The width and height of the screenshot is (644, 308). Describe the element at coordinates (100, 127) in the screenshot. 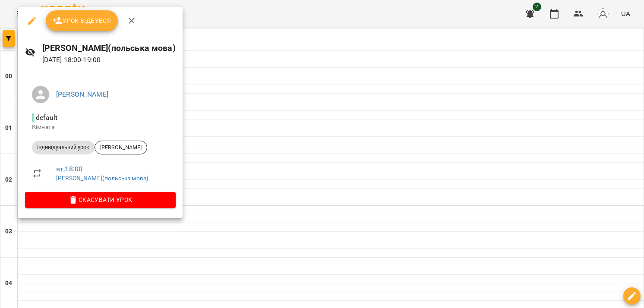

I see `p: Кімната` at that location.